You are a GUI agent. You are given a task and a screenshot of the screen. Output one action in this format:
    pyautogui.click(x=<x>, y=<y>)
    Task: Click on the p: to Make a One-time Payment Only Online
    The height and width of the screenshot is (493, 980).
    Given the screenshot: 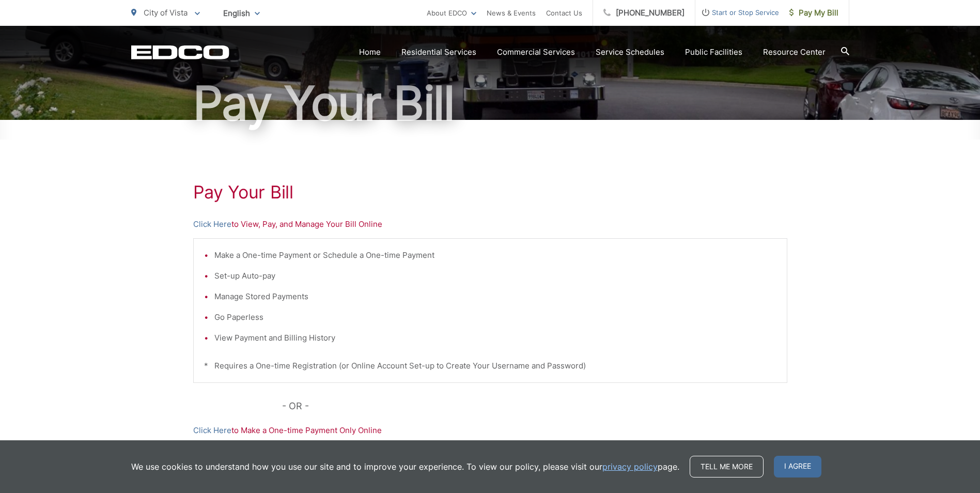 What is the action you would take?
    pyautogui.click(x=490, y=431)
    